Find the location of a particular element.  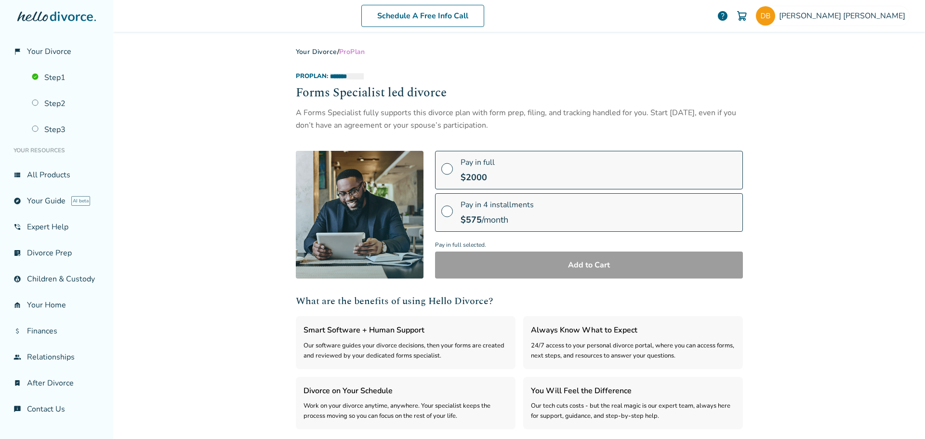

span: attach_money is located at coordinates (17, 331).